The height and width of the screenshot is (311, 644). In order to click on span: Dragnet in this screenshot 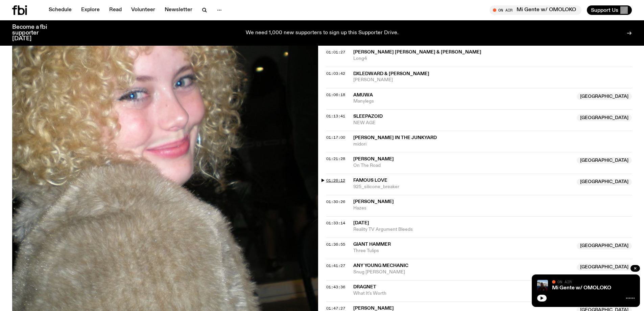, I will do `click(364, 287)`.